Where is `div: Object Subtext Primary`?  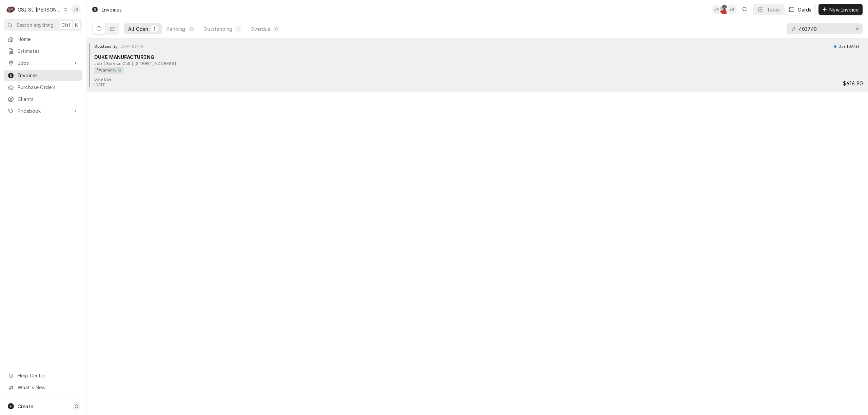 div: Object Subtext Primary is located at coordinates (112, 63).